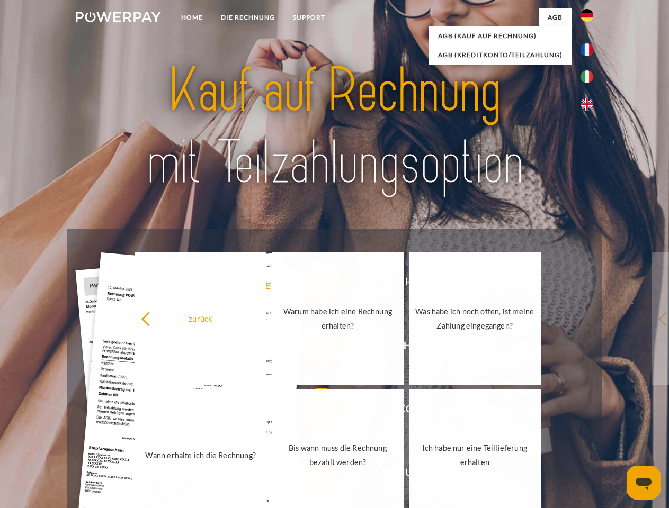  Describe the element at coordinates (200, 318) in the screenshot. I see `div: zurück` at that location.